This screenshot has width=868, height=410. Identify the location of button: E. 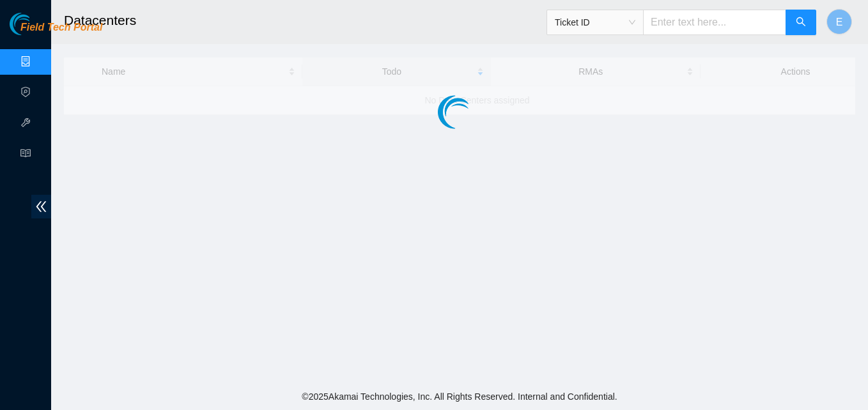
(839, 22).